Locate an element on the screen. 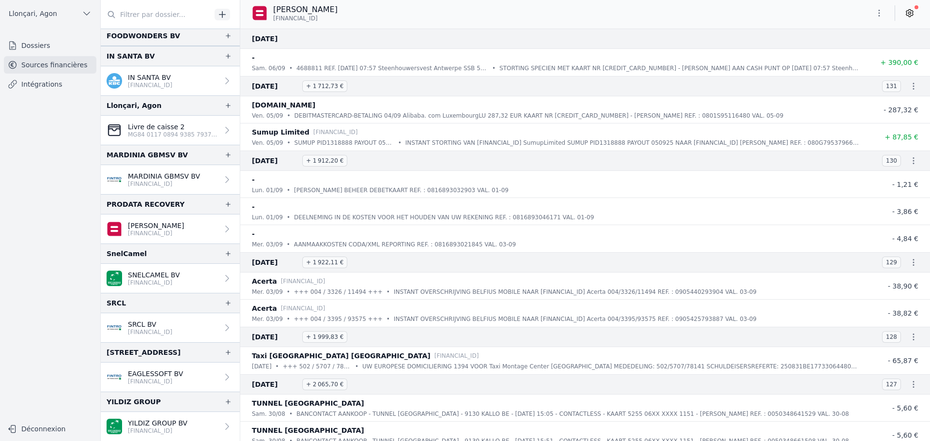  span: - 287,32 € is located at coordinates (901, 110).